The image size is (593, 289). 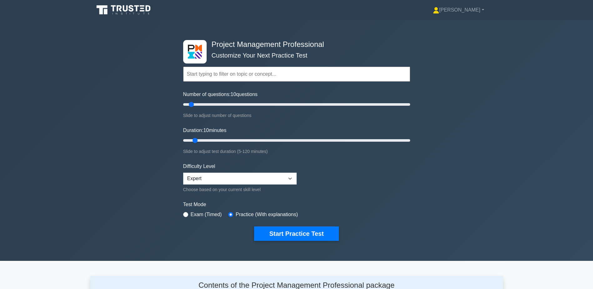 What do you see at coordinates (220, 94) in the screenshot?
I see `label: Number of questions: questions` at bounding box center [220, 94].